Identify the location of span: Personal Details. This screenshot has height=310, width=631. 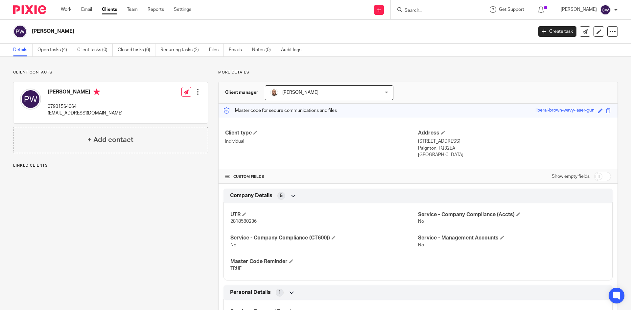
(250, 293).